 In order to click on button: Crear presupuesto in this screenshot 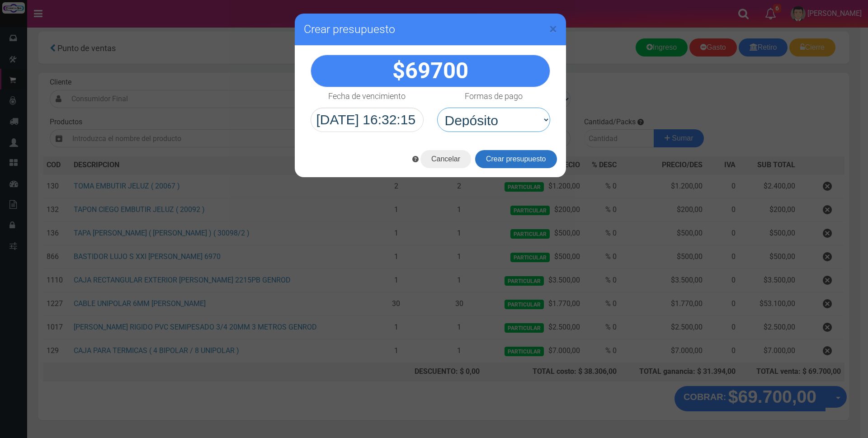, I will do `click(516, 159)`.